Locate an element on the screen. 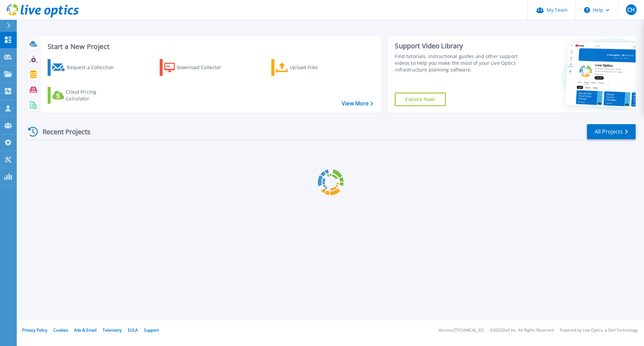 This screenshot has height=346, width=644. a: Download Collector is located at coordinates (197, 68).